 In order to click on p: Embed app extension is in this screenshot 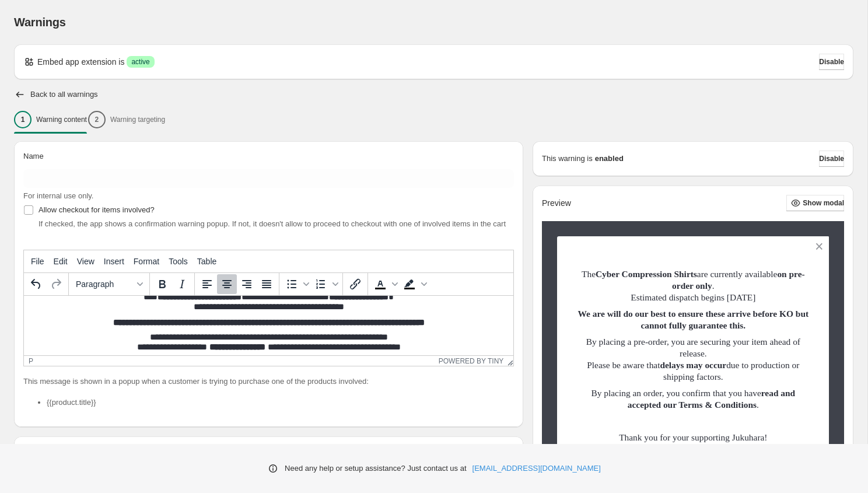, I will do `click(80, 62)`.